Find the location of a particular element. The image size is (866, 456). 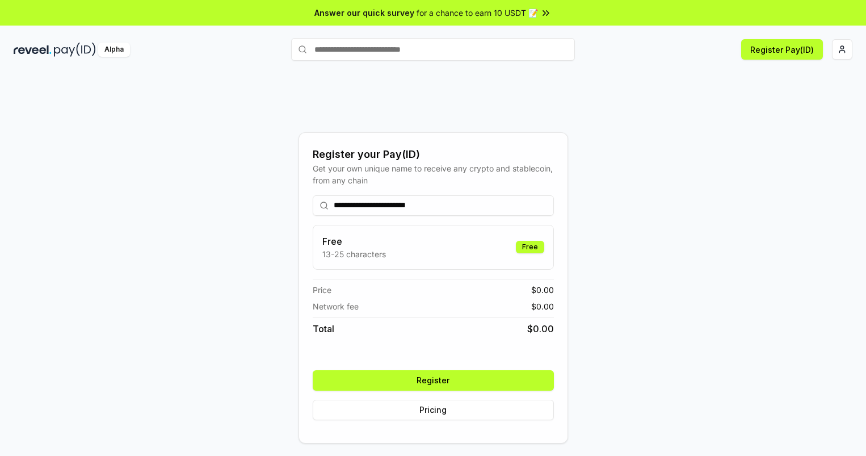

span: Price is located at coordinates (322, 289).